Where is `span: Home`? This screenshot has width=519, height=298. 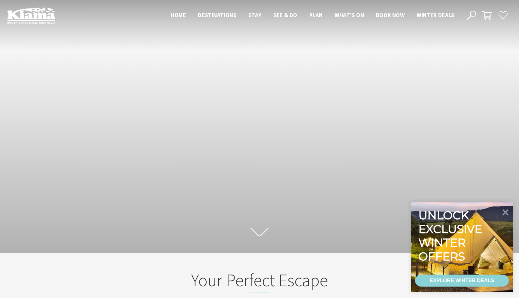 span: Home is located at coordinates (179, 15).